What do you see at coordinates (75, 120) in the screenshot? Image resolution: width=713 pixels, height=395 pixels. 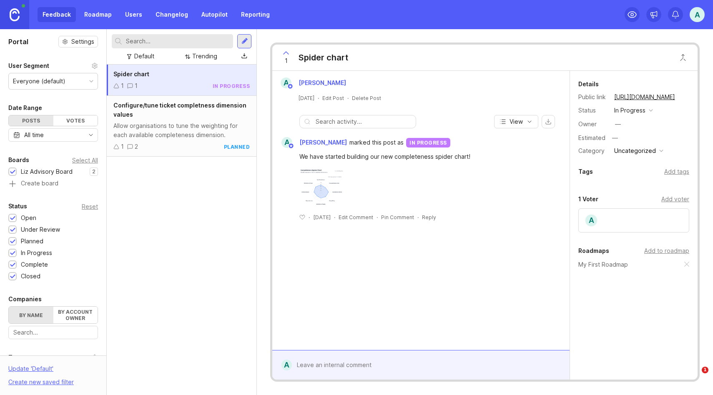 I see `div: Votes` at bounding box center [75, 120].